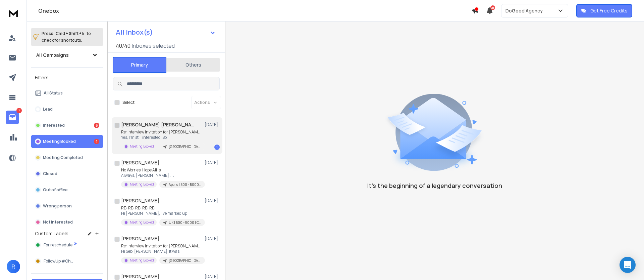  Describe the element at coordinates (55, 190) in the screenshot. I see `p: Out of office` at that location.